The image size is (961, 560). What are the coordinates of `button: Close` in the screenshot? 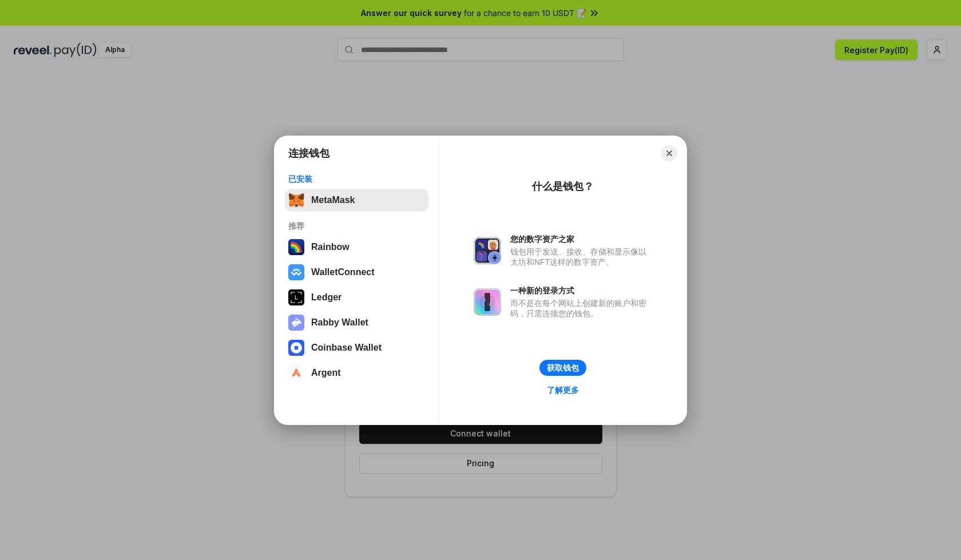 It's located at (670, 153).